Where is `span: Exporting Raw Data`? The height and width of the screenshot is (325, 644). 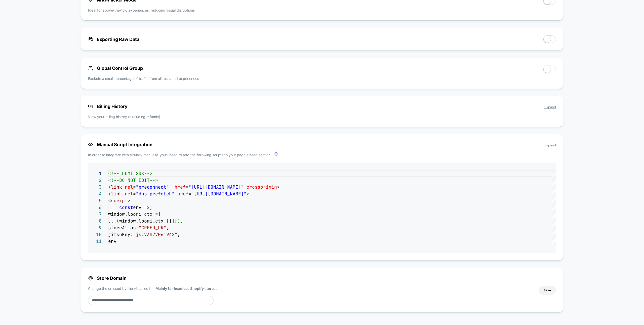 span: Exporting Raw Data is located at coordinates (114, 39).